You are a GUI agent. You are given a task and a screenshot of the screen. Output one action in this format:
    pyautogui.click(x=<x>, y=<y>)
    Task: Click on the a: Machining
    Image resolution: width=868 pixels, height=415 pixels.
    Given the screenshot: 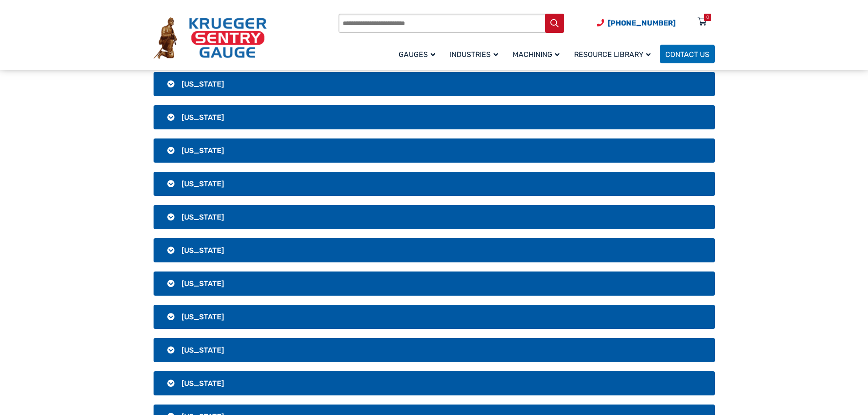 What is the action you would take?
    pyautogui.click(x=538, y=54)
    